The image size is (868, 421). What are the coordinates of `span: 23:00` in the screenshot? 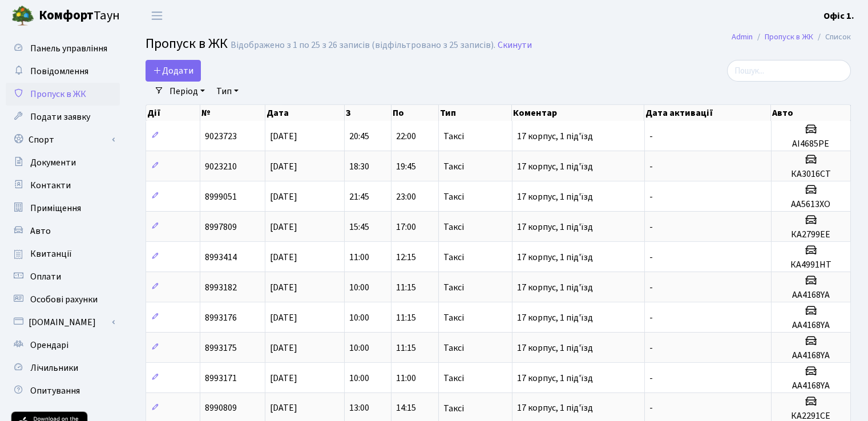 It's located at (406, 196).